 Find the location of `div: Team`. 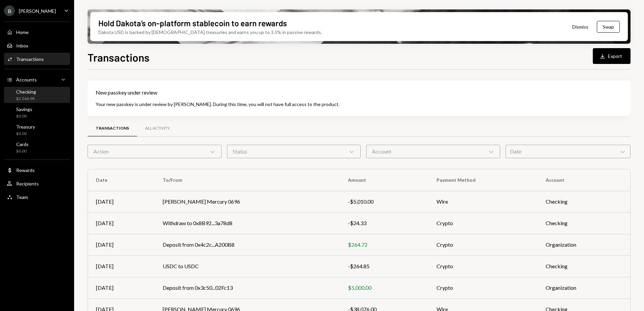

div: Team is located at coordinates (22, 197).